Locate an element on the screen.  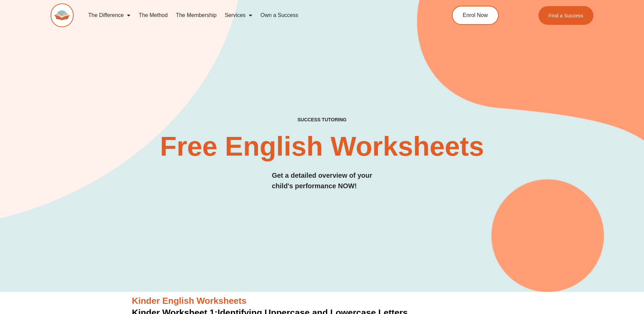
a: Enrol Now is located at coordinates (475, 16).